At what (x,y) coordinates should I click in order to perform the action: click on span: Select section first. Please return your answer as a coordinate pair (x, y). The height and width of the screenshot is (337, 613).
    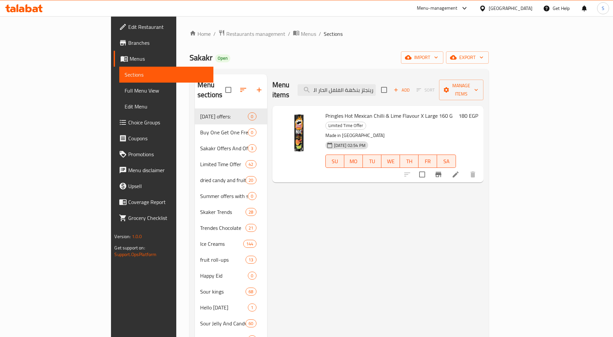
    Looking at the image, I should click on (425, 90).